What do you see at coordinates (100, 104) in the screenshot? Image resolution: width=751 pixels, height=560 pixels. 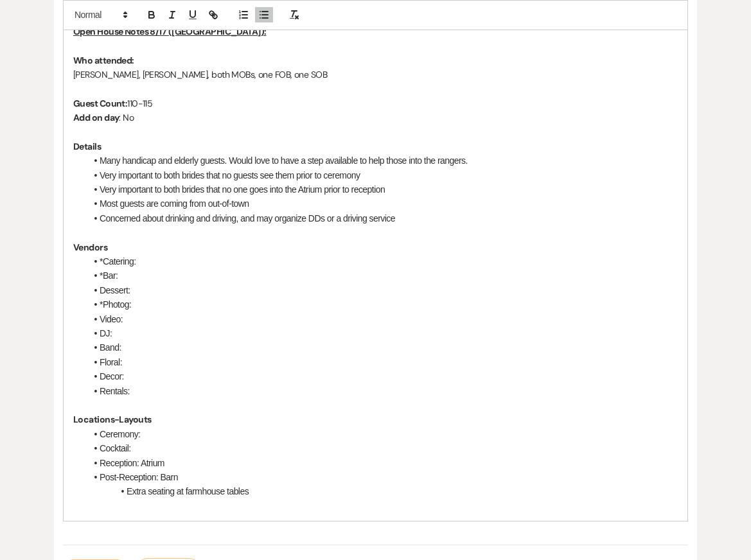 I see `strong: Guest Count:` at bounding box center [100, 104].